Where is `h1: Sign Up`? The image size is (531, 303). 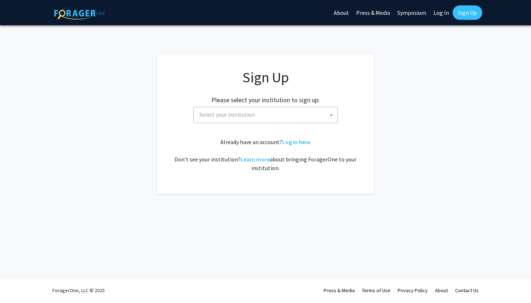
h1: Sign Up is located at coordinates (265, 77).